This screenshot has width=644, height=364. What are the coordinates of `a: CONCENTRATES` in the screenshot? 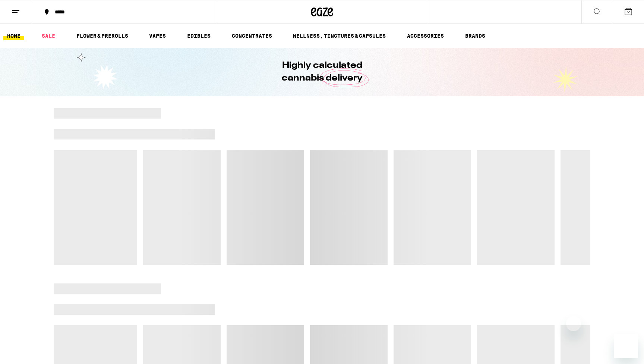 It's located at (252, 36).